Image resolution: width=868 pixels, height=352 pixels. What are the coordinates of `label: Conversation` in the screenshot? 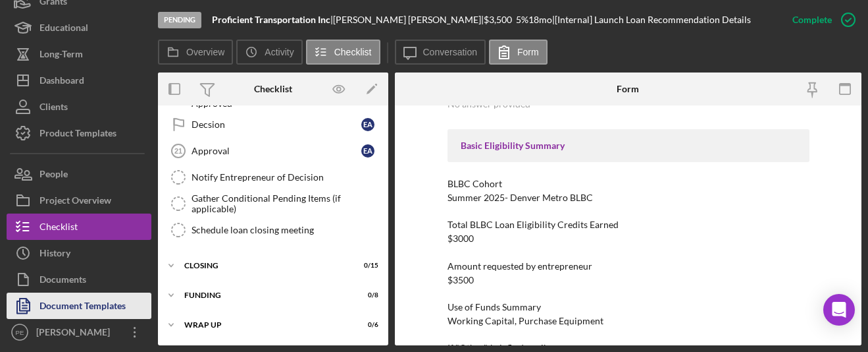 It's located at (450, 52).